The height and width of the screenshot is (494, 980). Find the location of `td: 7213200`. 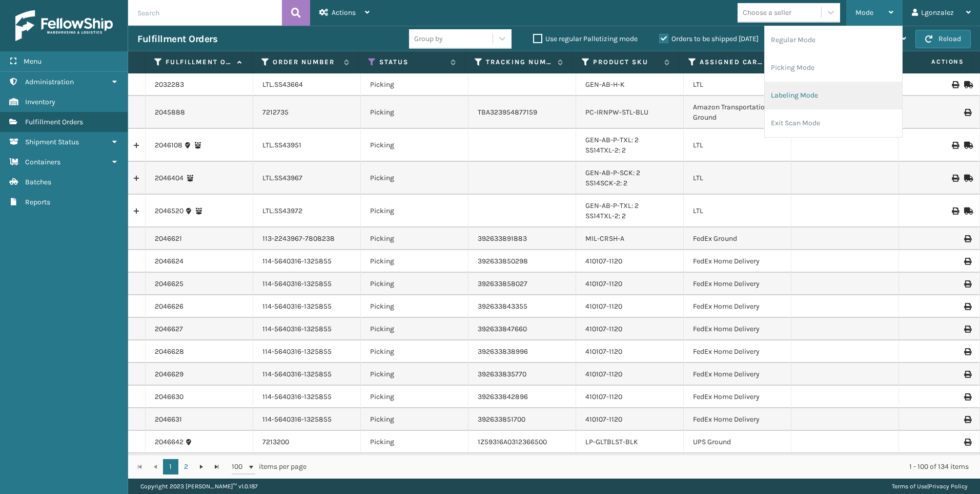

td: 7213200 is located at coordinates (307, 442).